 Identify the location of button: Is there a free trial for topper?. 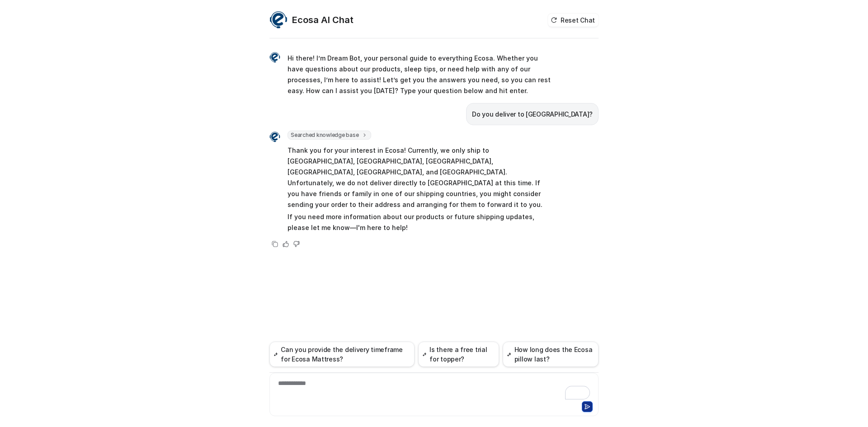
(458, 354).